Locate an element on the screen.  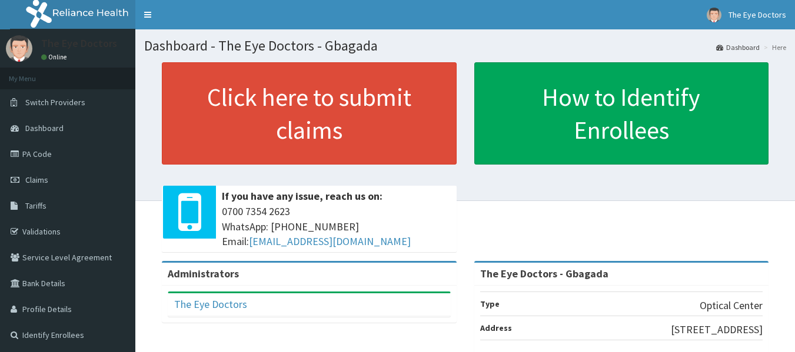
a: Click here to submit claims is located at coordinates (309, 114).